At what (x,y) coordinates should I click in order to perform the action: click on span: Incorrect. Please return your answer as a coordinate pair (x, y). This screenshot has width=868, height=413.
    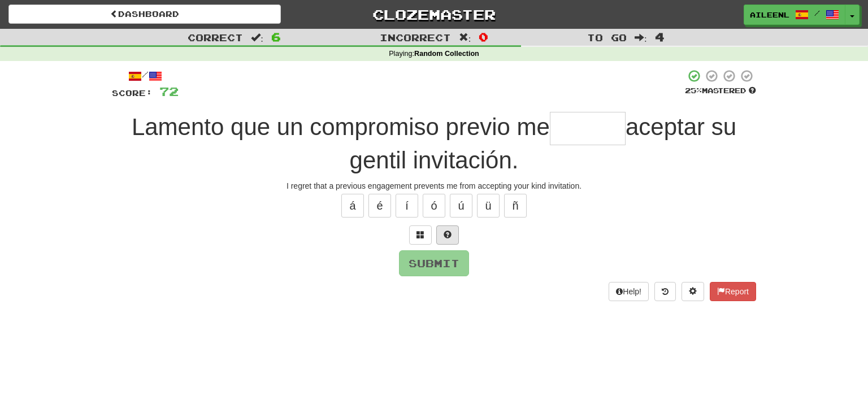
    Looking at the image, I should click on (415, 37).